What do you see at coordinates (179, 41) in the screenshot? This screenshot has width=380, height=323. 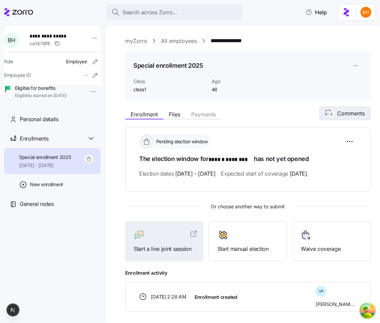 I see `a: All employees` at bounding box center [179, 41].